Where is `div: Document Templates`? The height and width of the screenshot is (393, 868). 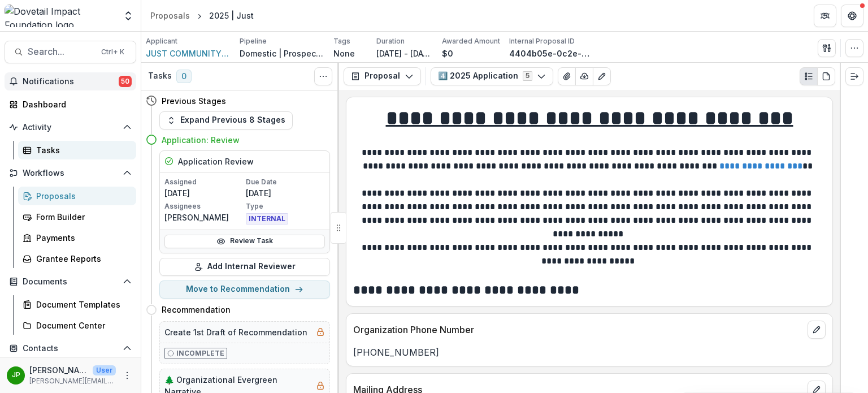
div: Document Templates is located at coordinates (81, 304).